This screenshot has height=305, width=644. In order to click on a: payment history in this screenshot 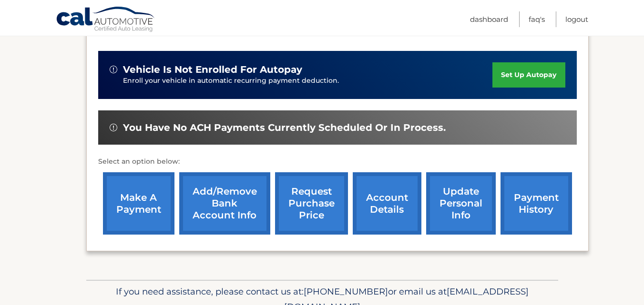, I will do `click(536, 203)`.